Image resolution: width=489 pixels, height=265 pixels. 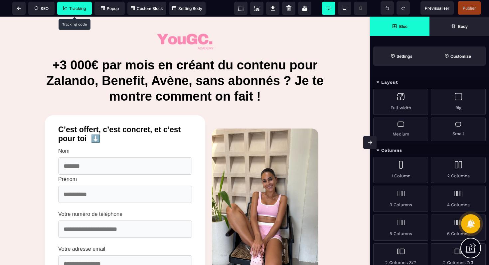 I want to click on h1: +3 000€ par mois en créant du contenu pour Zalando, Benefit, Avène, sans abonnés ? Je te montre c..., so click(x=185, y=64).